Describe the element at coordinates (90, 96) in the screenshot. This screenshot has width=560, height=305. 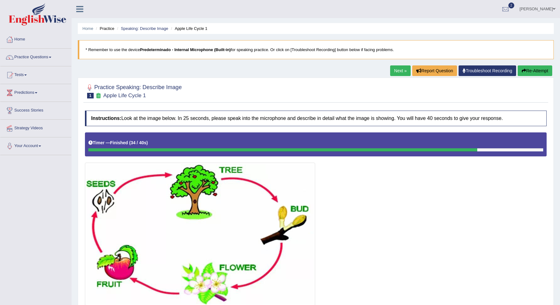
I see `span: 1` at that location.